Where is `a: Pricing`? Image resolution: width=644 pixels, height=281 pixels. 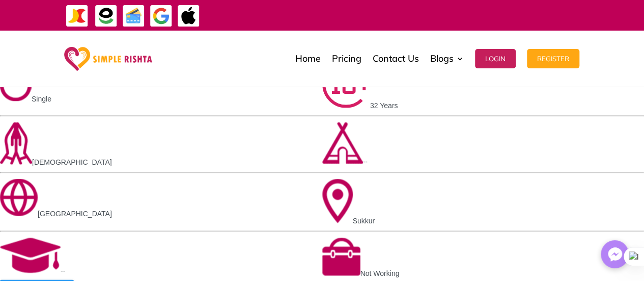 a: Pricing is located at coordinates (346, 59).